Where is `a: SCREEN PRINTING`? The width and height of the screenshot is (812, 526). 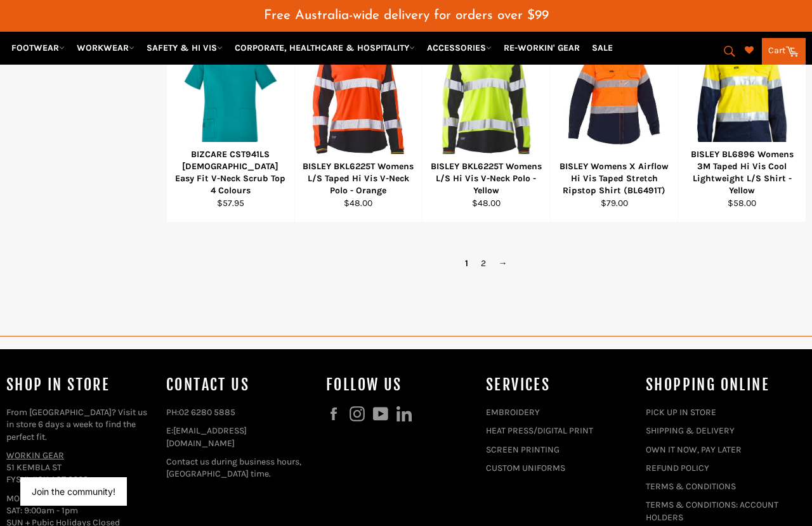
a: SCREEN PRINTING is located at coordinates (523, 450).